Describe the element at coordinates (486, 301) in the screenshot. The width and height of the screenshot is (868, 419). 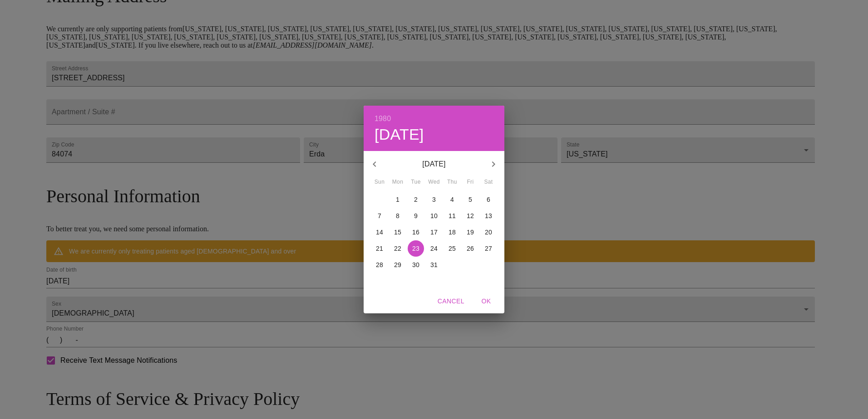
I see `button: OK` at that location.